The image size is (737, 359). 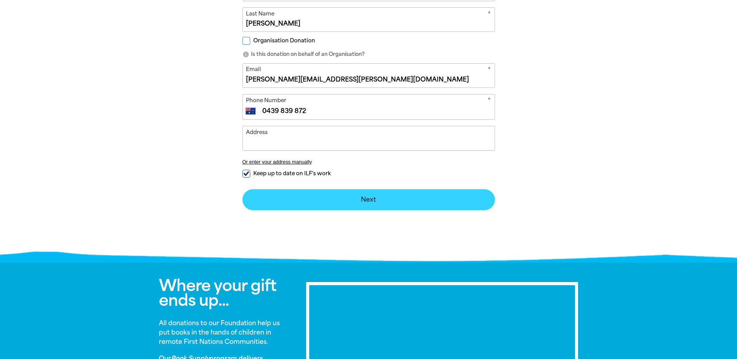 I want to click on p: Is this donation on behalf of an Organisation?, so click(x=369, y=54).